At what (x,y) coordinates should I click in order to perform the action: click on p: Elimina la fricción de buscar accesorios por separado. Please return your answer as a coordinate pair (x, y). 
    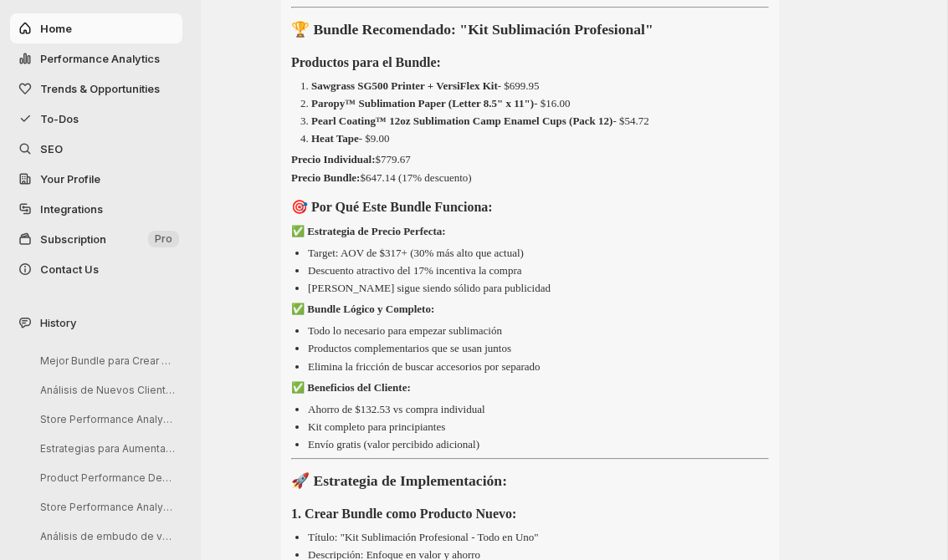
    Looking at the image, I should click on (425, 366).